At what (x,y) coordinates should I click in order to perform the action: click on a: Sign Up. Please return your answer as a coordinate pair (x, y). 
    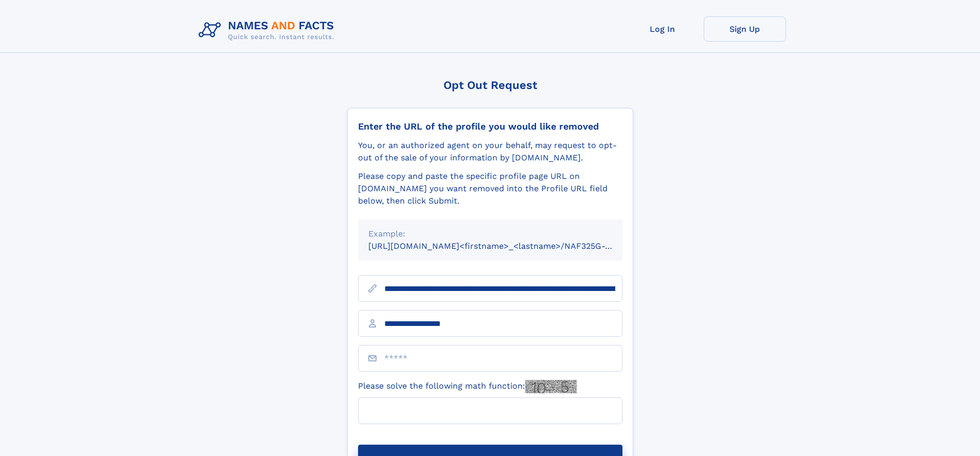
    Looking at the image, I should click on (745, 29).